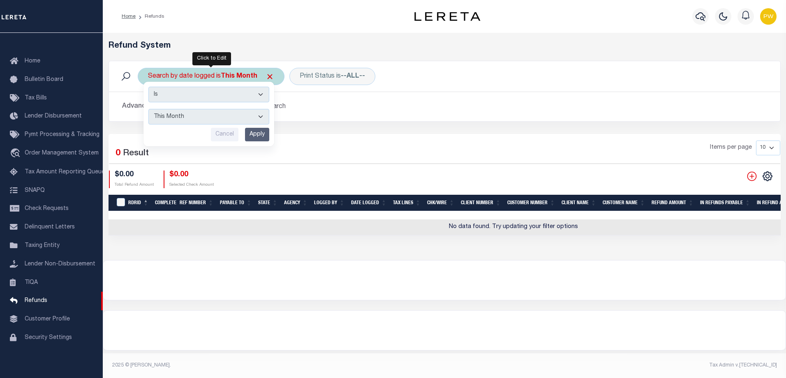 The image size is (786, 378). I want to click on b: --ALL--, so click(353, 76).